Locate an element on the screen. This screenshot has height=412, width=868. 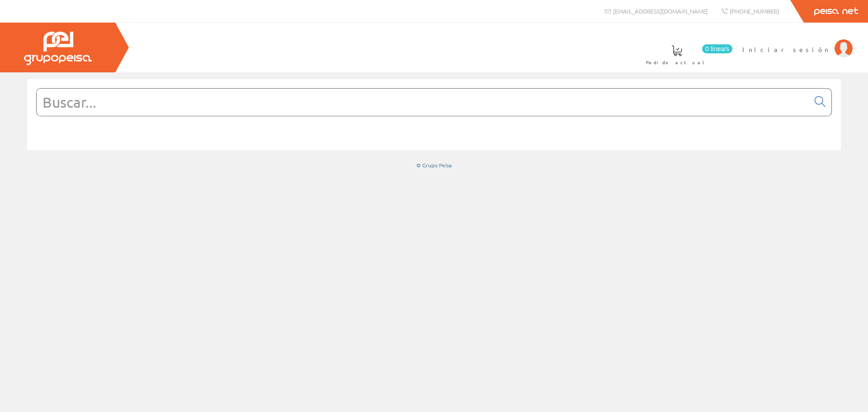
img: Grupo Peisa is located at coordinates (58, 48).